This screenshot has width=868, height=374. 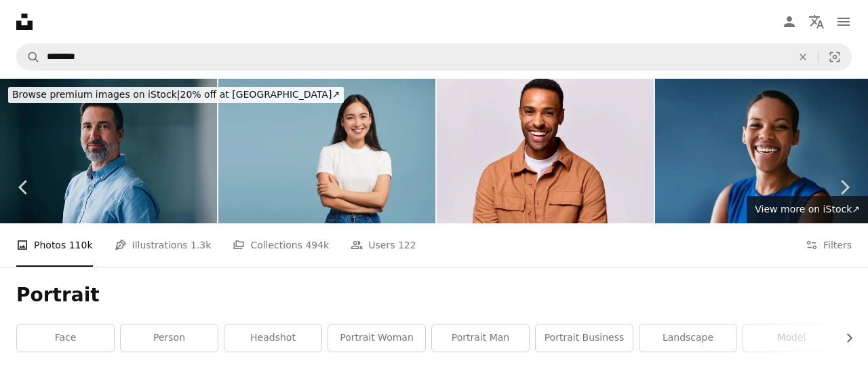 I want to click on a: headshot, so click(x=273, y=338).